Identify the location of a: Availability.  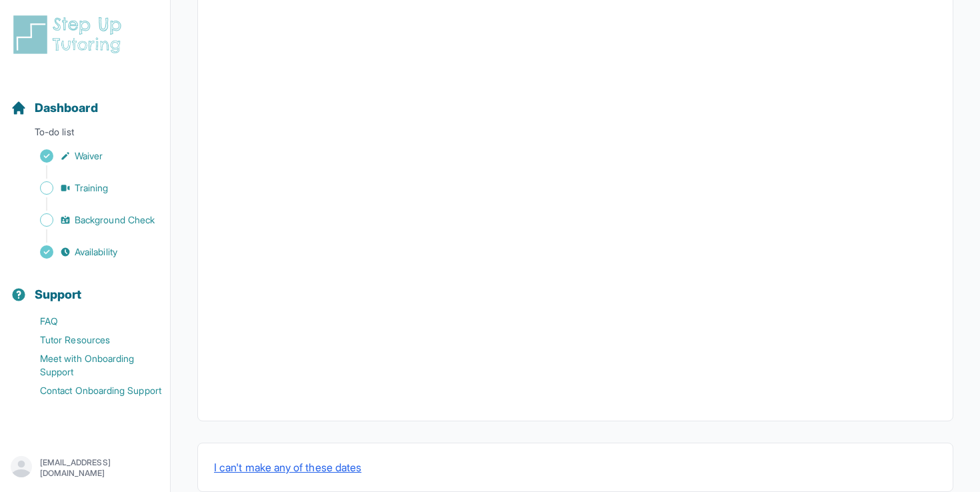
(90, 252).